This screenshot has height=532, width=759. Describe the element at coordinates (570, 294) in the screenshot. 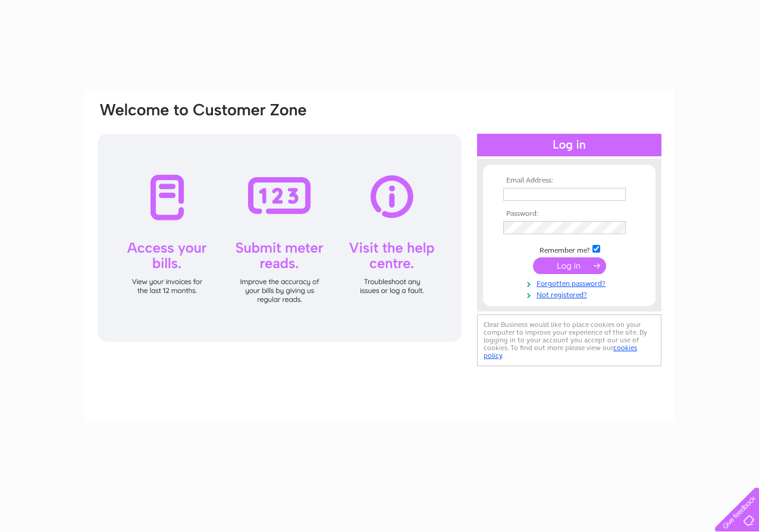

I see `a: Not registered?` at that location.